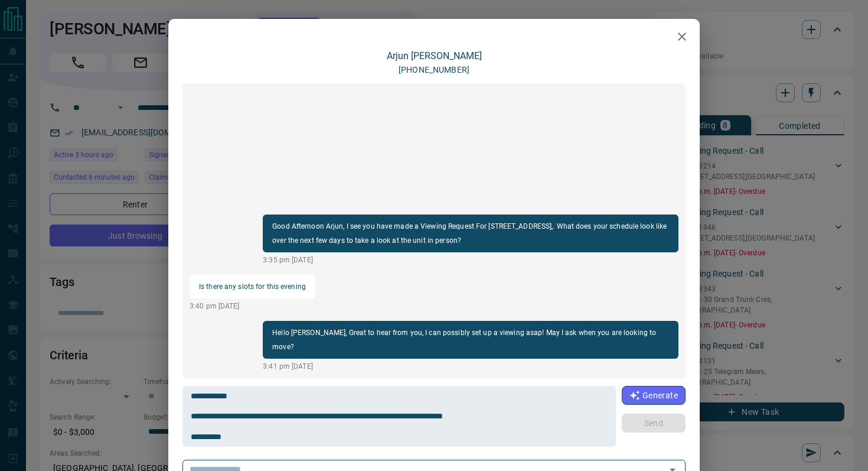  Describe the element at coordinates (654, 395) in the screenshot. I see `button: Generate` at that location.